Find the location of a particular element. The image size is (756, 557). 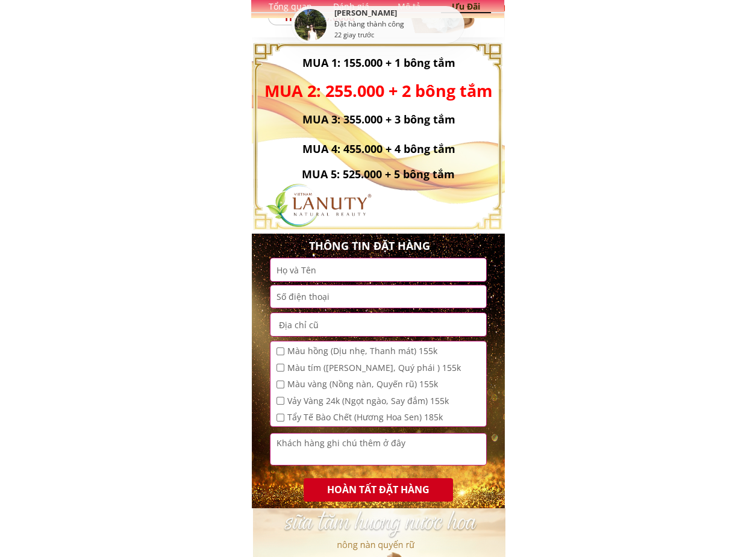

div: Đặt hàng thành công is located at coordinates (398, 24).